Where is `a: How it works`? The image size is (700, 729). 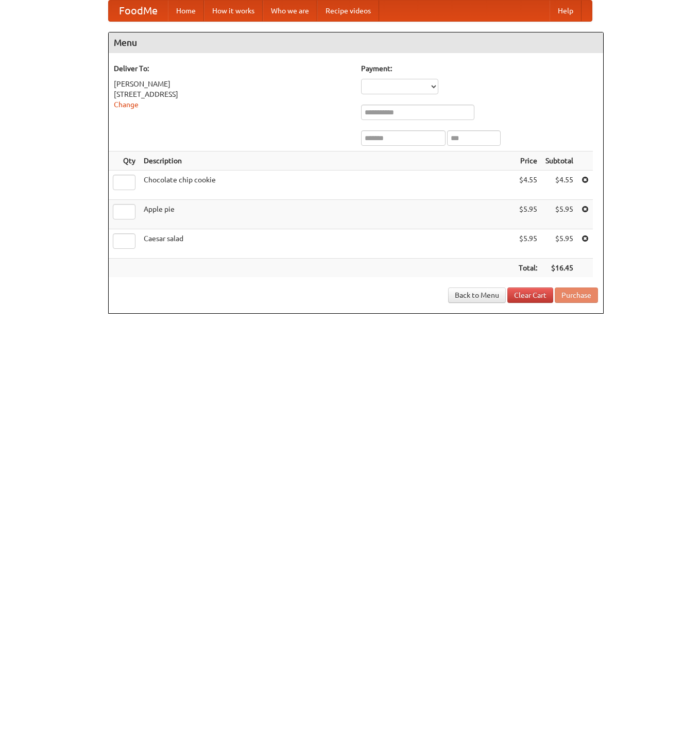 a: How it works is located at coordinates (233, 11).